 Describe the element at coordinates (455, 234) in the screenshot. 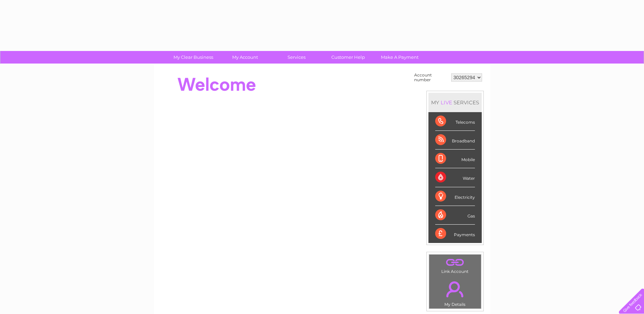

I see `div: Payments` at that location.